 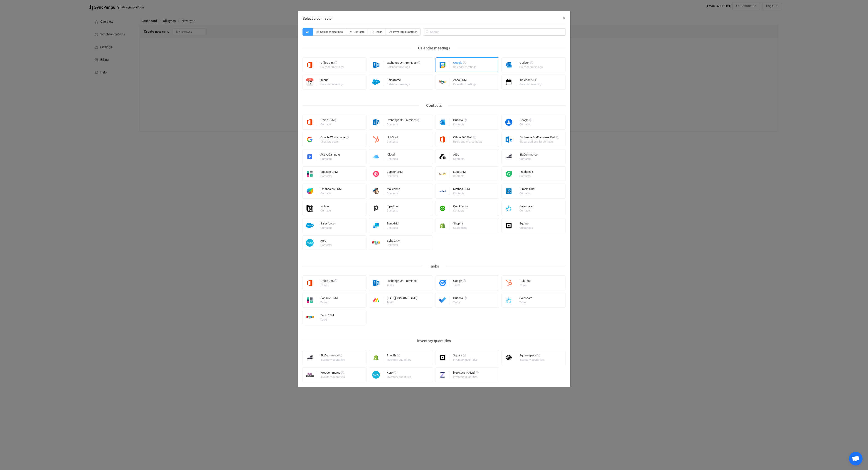 I want to click on div: Nimble CRM, so click(x=527, y=190).